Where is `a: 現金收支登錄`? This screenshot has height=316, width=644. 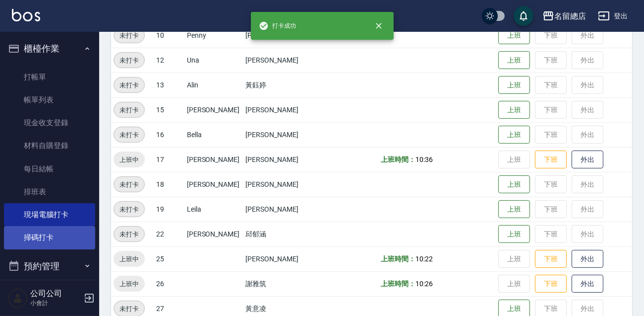 a: 現金收支登錄 is located at coordinates (50, 123).